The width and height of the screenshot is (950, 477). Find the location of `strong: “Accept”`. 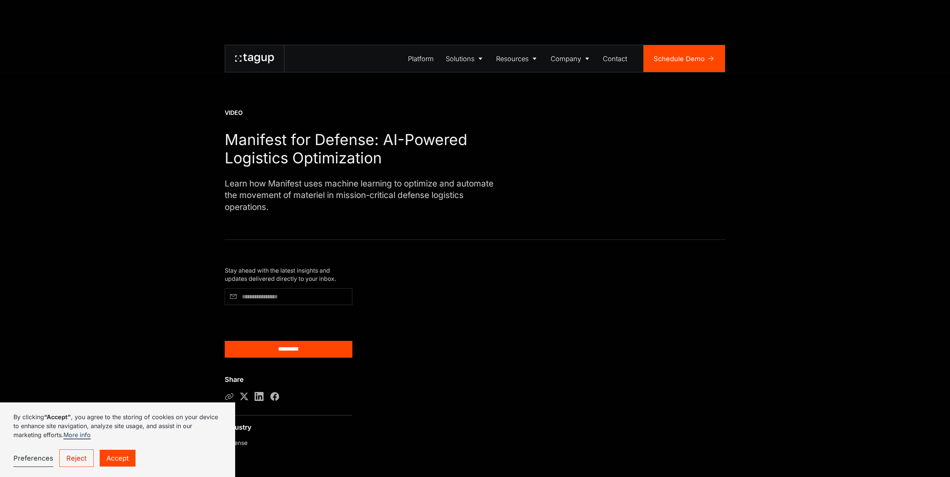

strong: “Accept” is located at coordinates (57, 417).